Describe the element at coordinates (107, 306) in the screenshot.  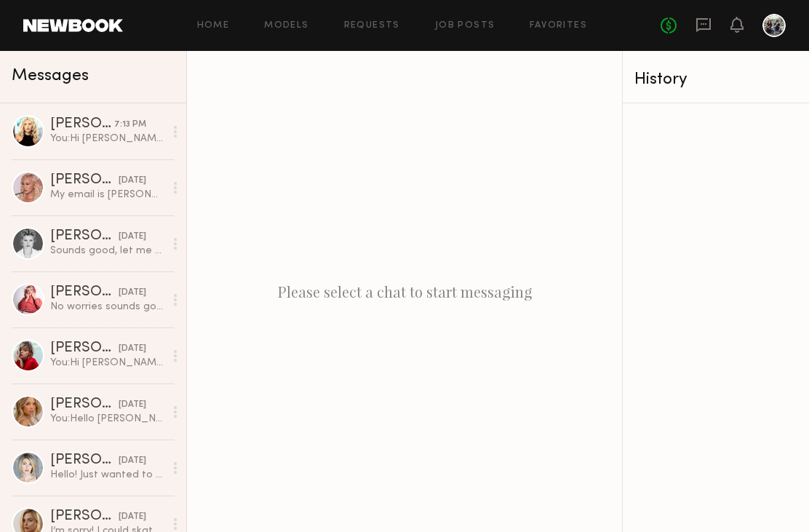
I see `div: No worries sounds good, just let me know :)` at that location.